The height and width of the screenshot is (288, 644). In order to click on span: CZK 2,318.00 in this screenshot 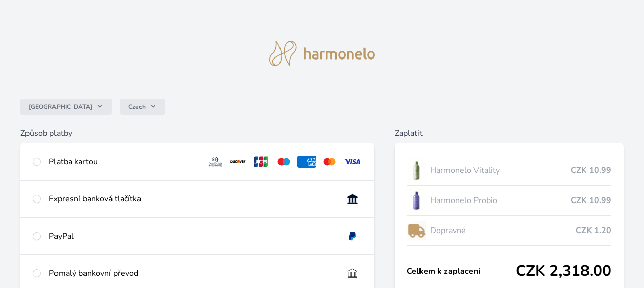, I will do `click(564, 271)`.